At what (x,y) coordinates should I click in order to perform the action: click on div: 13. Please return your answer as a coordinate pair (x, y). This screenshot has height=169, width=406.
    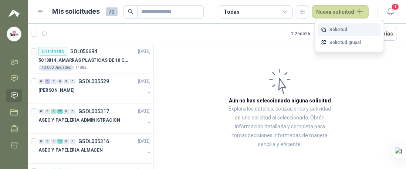
    Looking at the image, I should click on (60, 141).